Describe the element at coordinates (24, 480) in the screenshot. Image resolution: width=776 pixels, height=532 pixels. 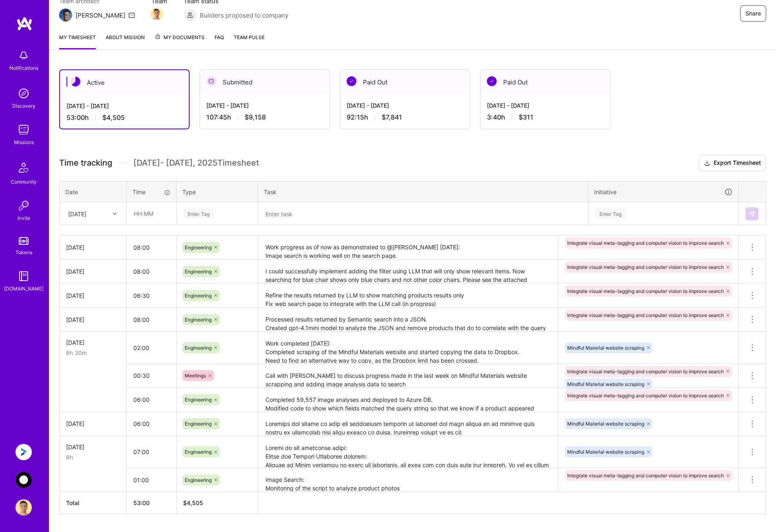
I see `a: AnyTeam: Team for AI-Powered Sales Platform` at that location.